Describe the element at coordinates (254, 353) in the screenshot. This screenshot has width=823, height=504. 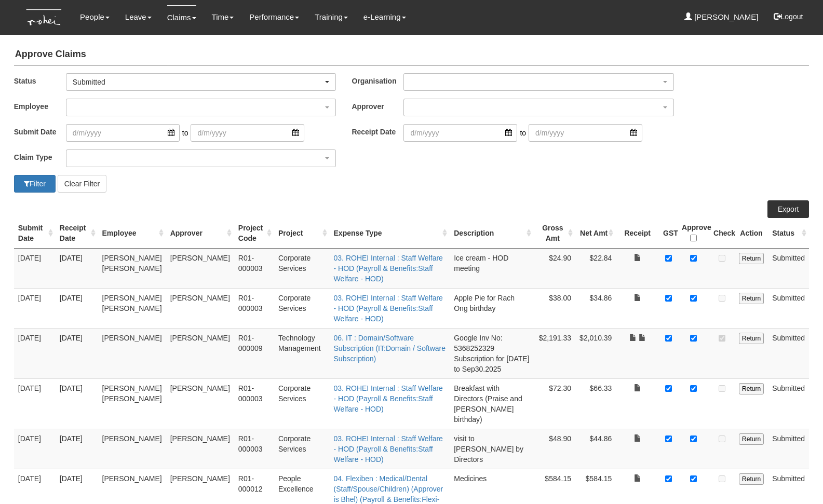
I see `td: R01-000009` at that location.